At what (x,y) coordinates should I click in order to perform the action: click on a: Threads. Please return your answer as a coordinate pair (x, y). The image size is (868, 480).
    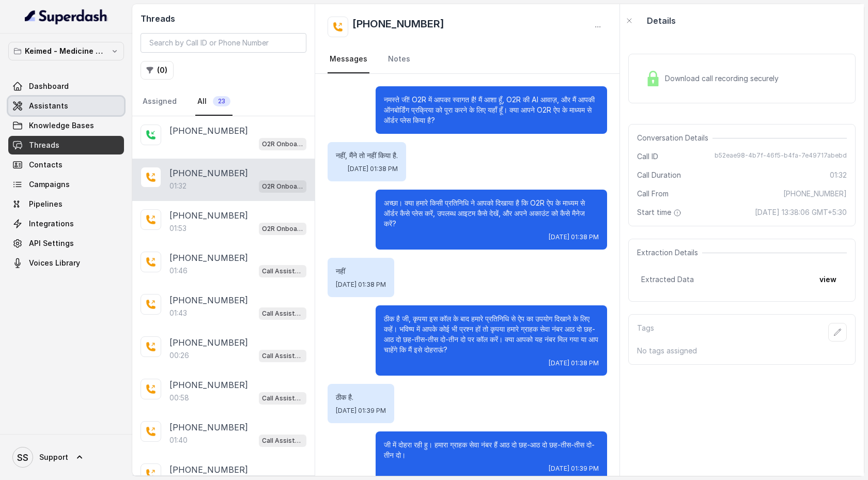
    Looking at the image, I should click on (66, 145).